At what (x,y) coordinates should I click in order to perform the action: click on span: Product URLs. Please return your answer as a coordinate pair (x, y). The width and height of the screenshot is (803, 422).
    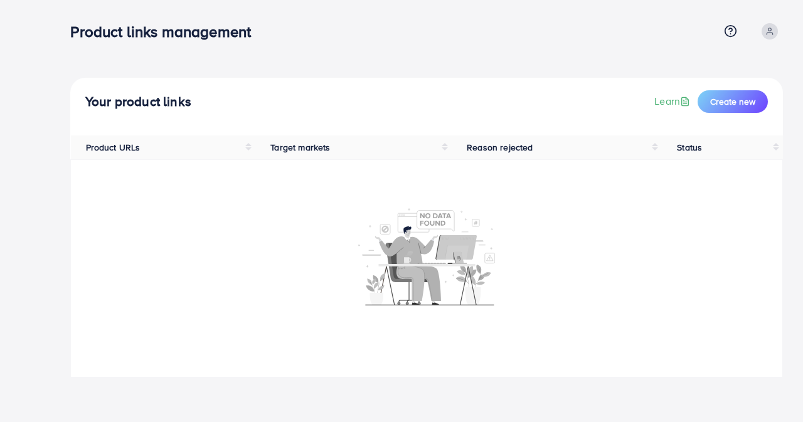
    Looking at the image, I should click on (113, 147).